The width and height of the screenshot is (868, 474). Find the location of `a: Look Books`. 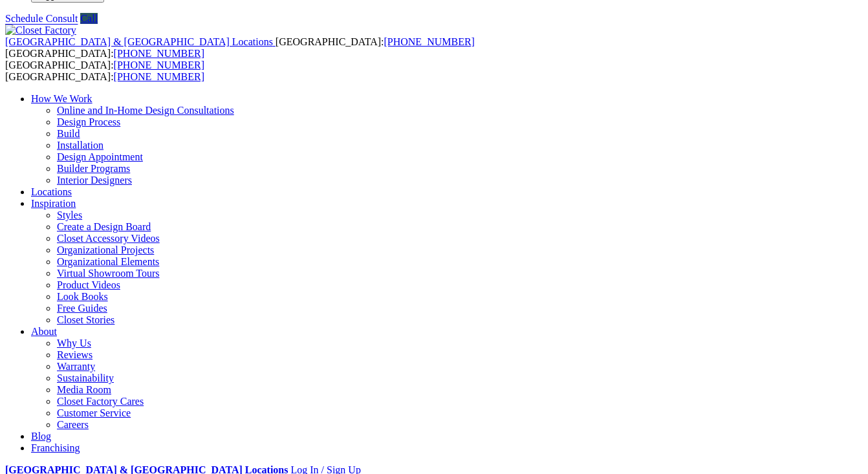

a: Look Books is located at coordinates (82, 296).